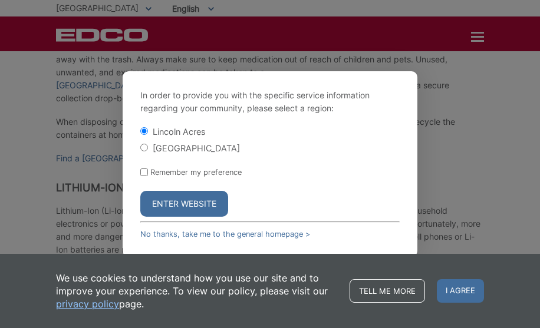 This screenshot has height=328, width=540. Describe the element at coordinates (197, 291) in the screenshot. I see `p: We use cookies to understand how you use our site and to improve your experience. To view our pol...` at that location.